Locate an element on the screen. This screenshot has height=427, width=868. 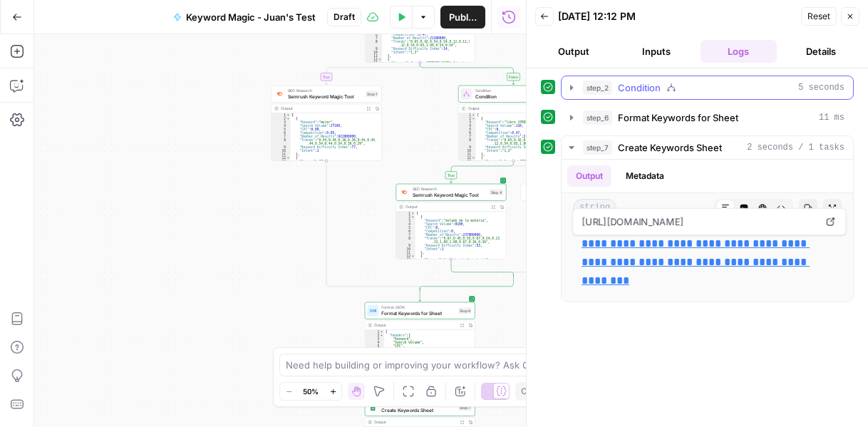
img: 8a3tdog8tf0qdwwcclgyu02y995m is located at coordinates (404, 192).